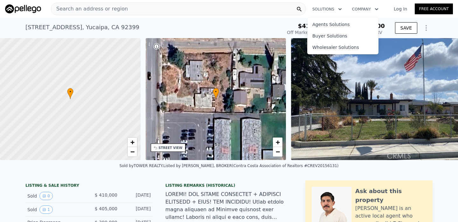  I want to click on span: Search an address or region, so click(89, 9).